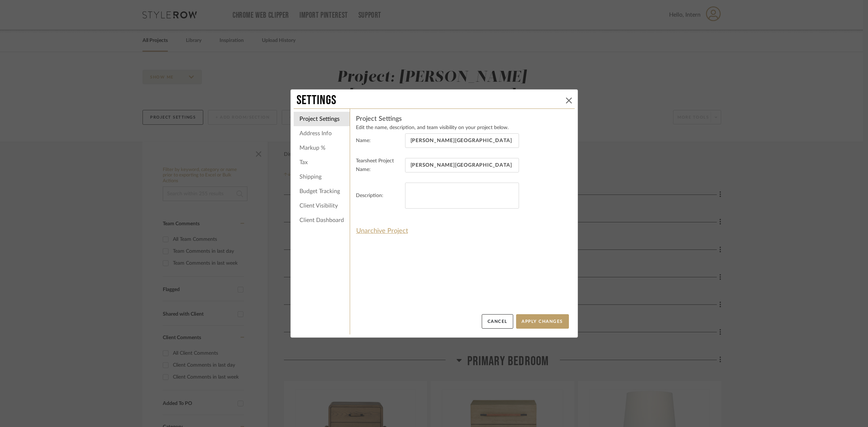 This screenshot has height=427, width=868. What do you see at coordinates (382, 231) in the screenshot?
I see `button: Unarchive Project` at bounding box center [382, 231].